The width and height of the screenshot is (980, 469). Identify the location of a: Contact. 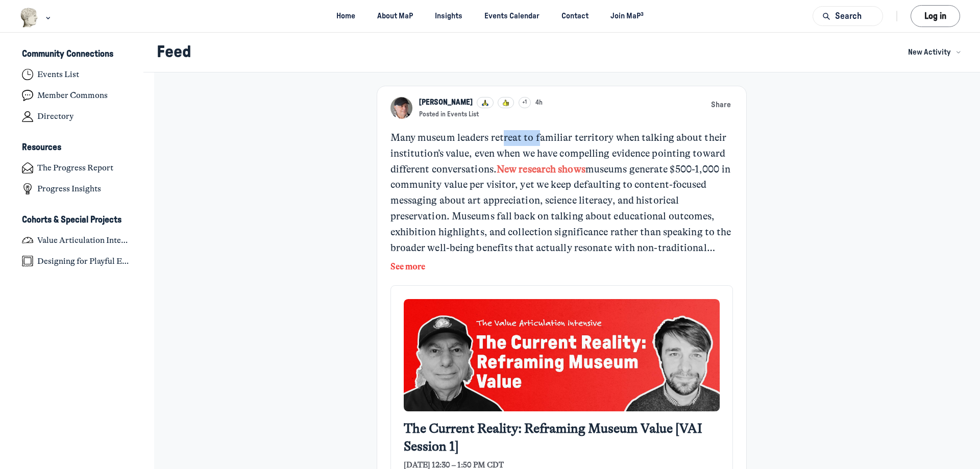
(575, 16).